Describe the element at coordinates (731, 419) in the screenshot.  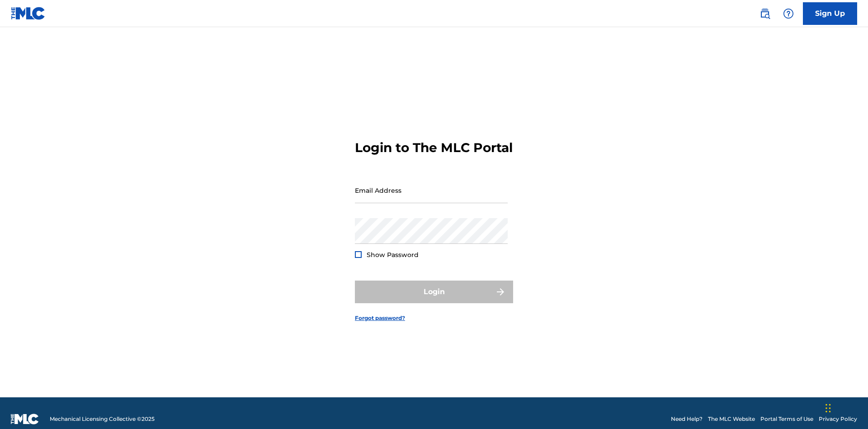
I see `a: The MLC Website` at that location.